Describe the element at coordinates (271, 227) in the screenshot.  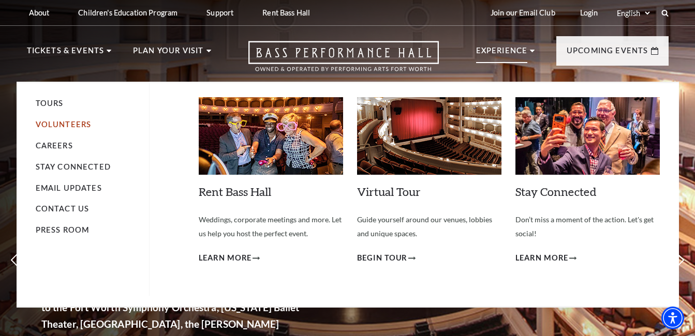
I see `p: Weddings, corporate meetings and more. Let us help you host the perfect event.` at that location.